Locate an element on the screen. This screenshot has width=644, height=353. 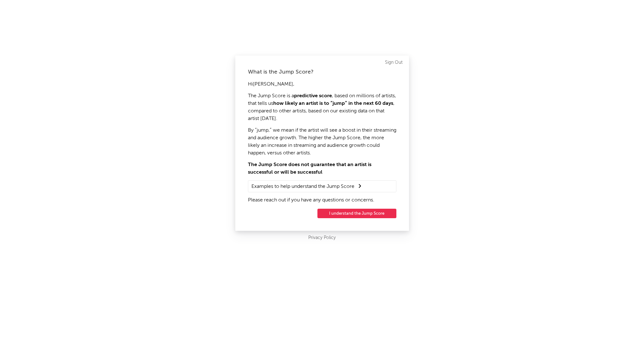
p: Please reach out if you have any questions or concerns. is located at coordinates (322, 200).